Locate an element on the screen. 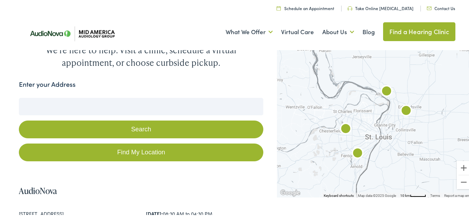 This screenshot has width=469, height=216. a: Find My Location is located at coordinates (141, 152).